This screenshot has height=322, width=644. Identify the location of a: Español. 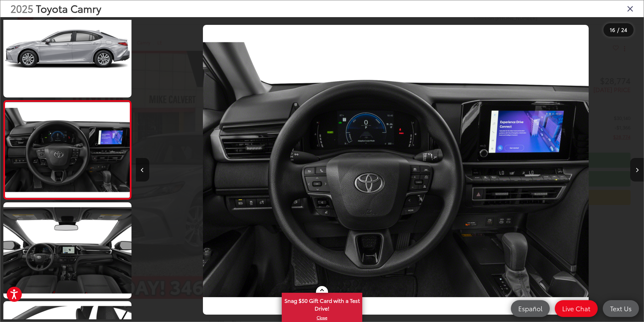
(530, 308).